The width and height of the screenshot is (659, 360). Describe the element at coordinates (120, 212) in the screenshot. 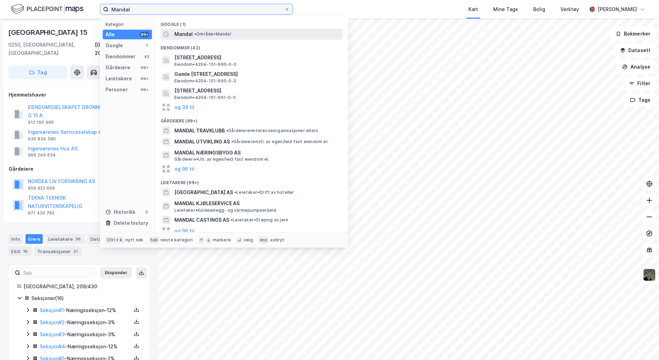

I see `div: Historikk` at that location.